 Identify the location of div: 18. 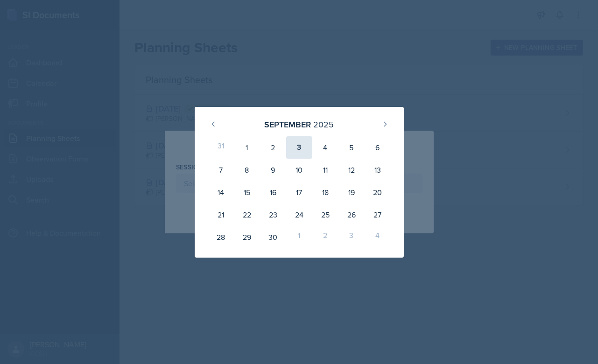
(325, 192).